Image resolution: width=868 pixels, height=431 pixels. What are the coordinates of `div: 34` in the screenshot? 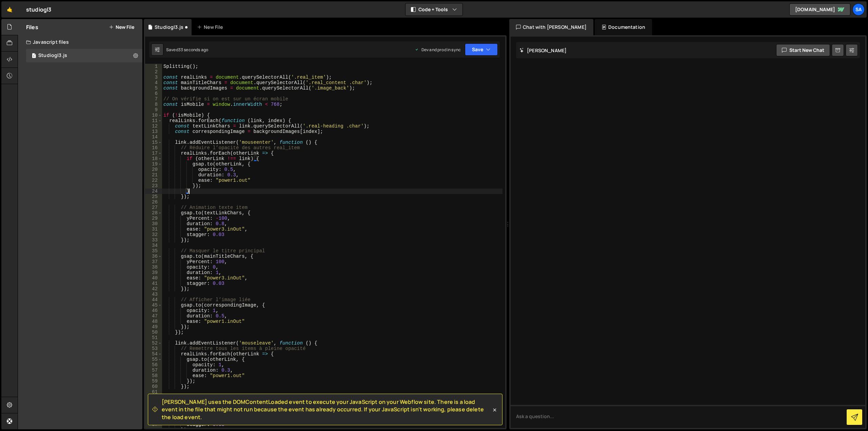 It's located at (154, 246).